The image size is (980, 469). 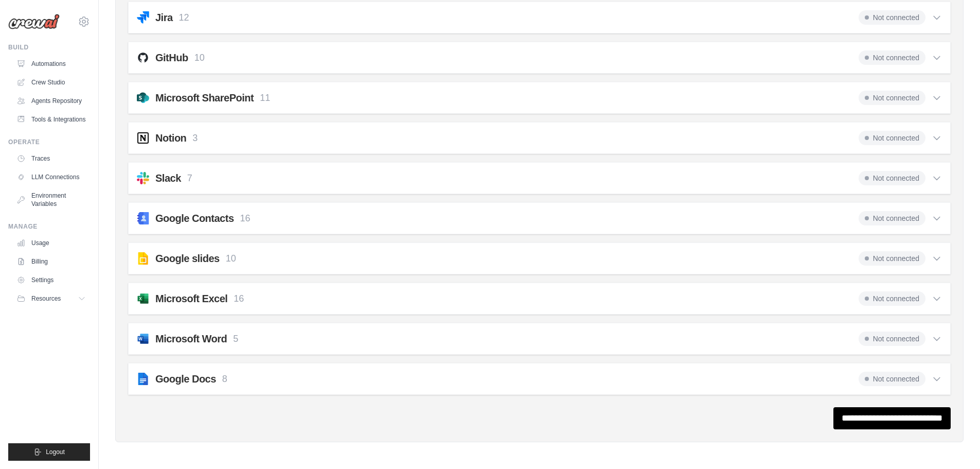 What do you see at coordinates (49, 142) in the screenshot?
I see `div: Operate` at bounding box center [49, 142].